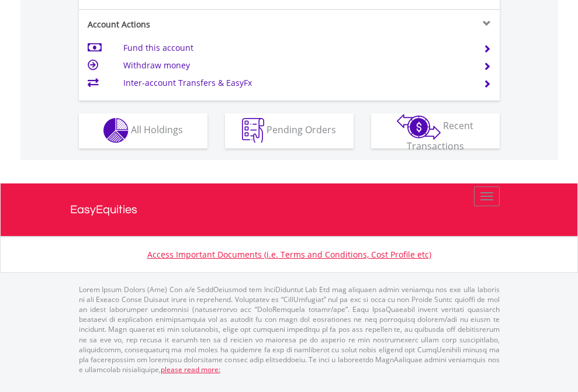 The width and height of the screenshot is (578, 392). I want to click on img: pending_instructions-wht.png, so click(253, 130).